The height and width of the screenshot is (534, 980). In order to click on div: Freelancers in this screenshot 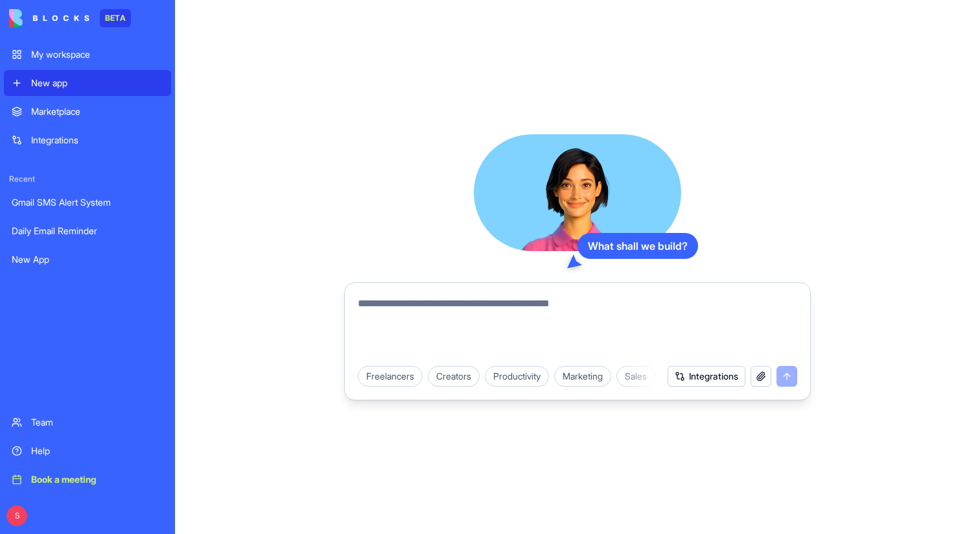, I will do `click(391, 376)`.